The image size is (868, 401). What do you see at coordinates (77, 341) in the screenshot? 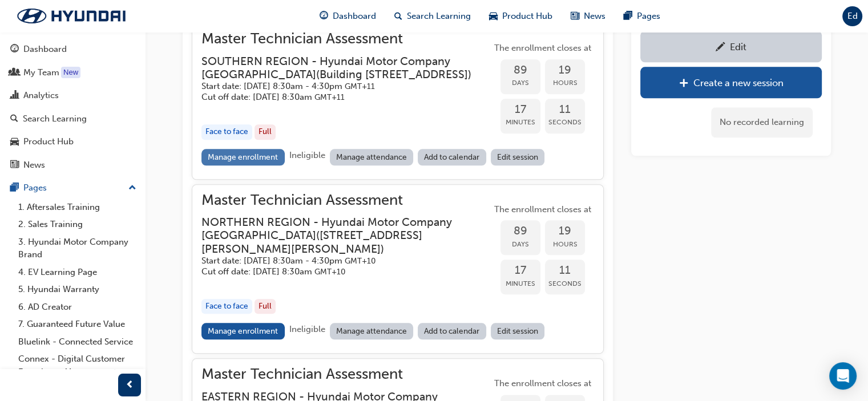
I see `a: Bluelink - Connected Service` at bounding box center [77, 341].